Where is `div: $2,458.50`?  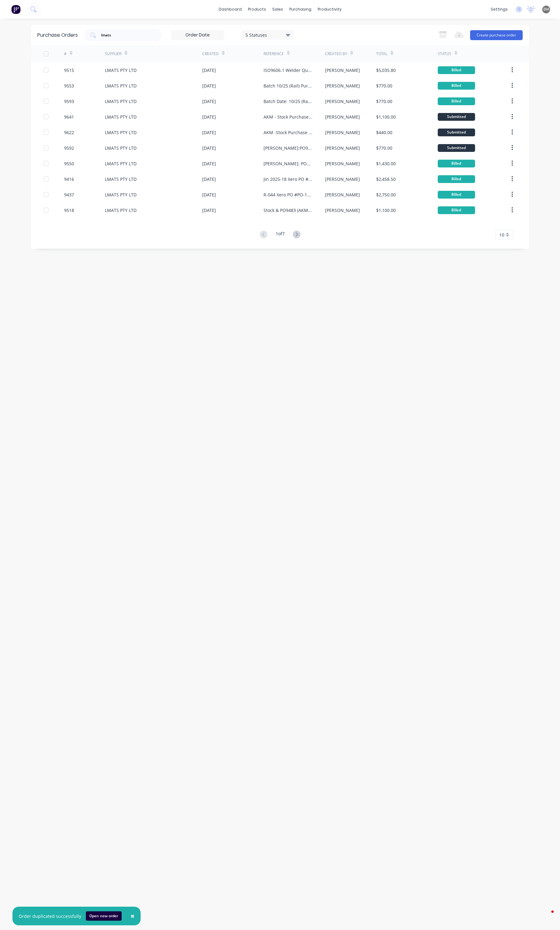 div: $2,458.50 is located at coordinates (386, 179).